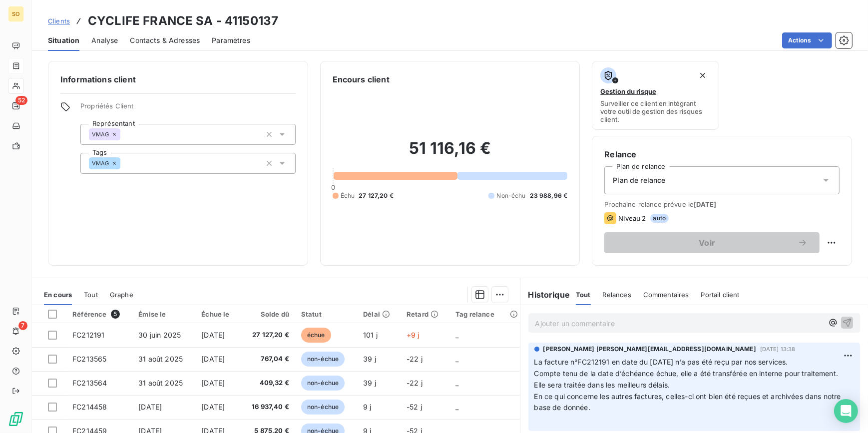 This screenshot has width=868, height=433. What do you see at coordinates (89, 334) in the screenshot?
I see `span: FC212191` at bounding box center [89, 334].